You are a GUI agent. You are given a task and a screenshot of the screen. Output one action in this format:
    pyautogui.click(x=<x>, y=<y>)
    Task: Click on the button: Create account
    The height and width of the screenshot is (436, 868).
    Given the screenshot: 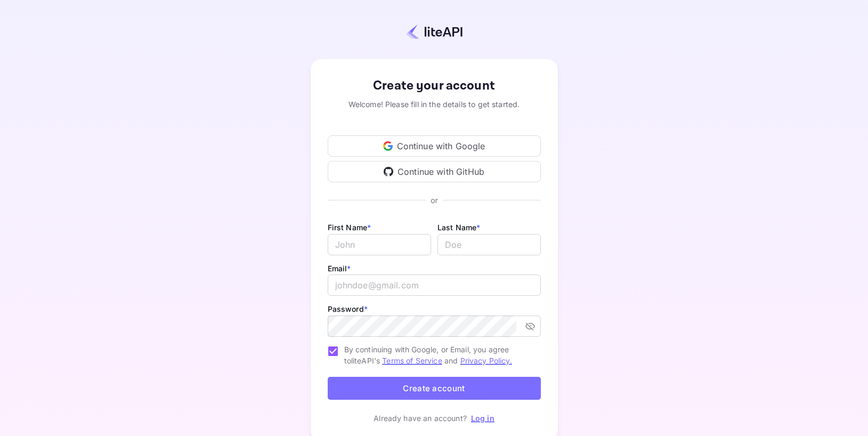 What is the action you would take?
    pyautogui.click(x=434, y=388)
    